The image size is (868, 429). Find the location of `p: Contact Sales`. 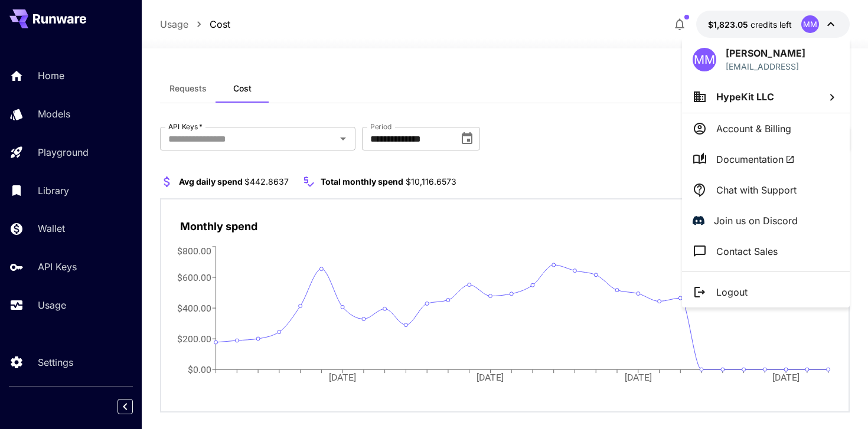

p: Contact Sales is located at coordinates (747, 251).